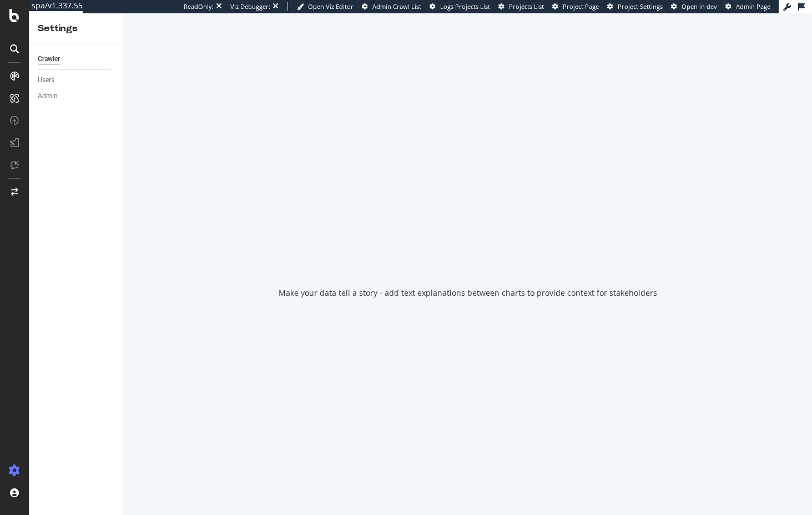  Describe the element at coordinates (49, 59) in the screenshot. I see `div: Crawler` at that location.